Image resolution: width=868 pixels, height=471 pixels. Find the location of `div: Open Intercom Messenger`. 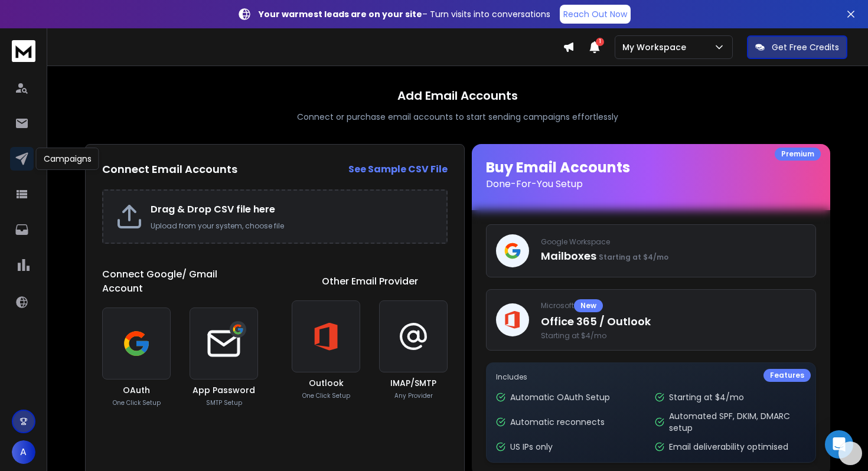

div: Open Intercom Messenger is located at coordinates (839, 444).